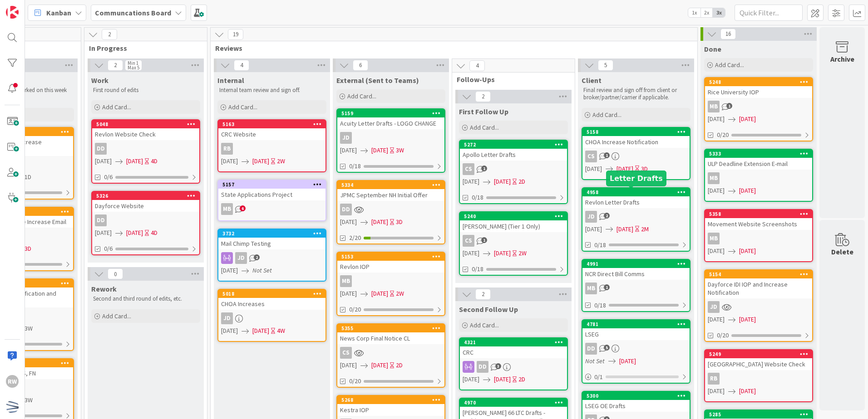 The height and width of the screenshot is (419, 868). Describe the element at coordinates (513, 353) in the screenshot. I see `div: CRC` at that location.